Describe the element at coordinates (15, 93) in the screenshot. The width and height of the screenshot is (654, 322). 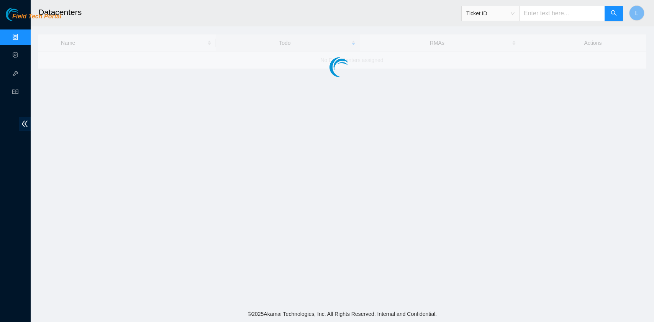
I see `span: read` at that location.